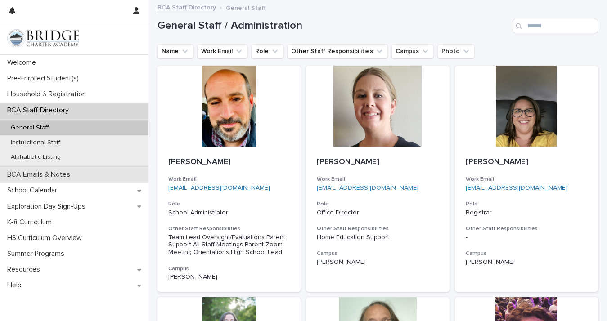  What do you see at coordinates (34, 190) in the screenshot?
I see `p: School Calendar` at bounding box center [34, 190].